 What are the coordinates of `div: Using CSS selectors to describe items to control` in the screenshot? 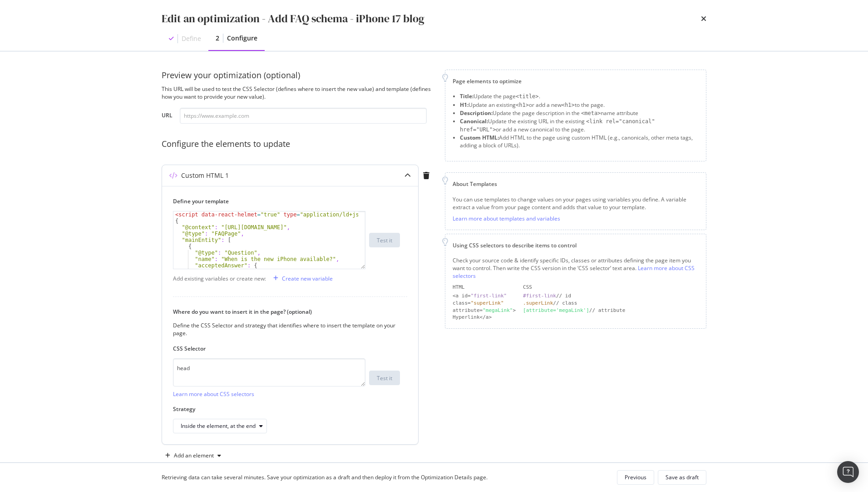 It's located at (575, 245).